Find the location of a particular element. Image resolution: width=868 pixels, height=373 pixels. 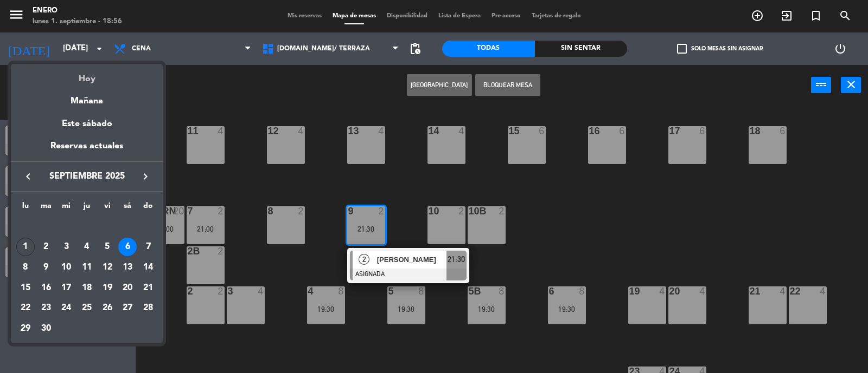

div: 25 is located at coordinates (87, 308).